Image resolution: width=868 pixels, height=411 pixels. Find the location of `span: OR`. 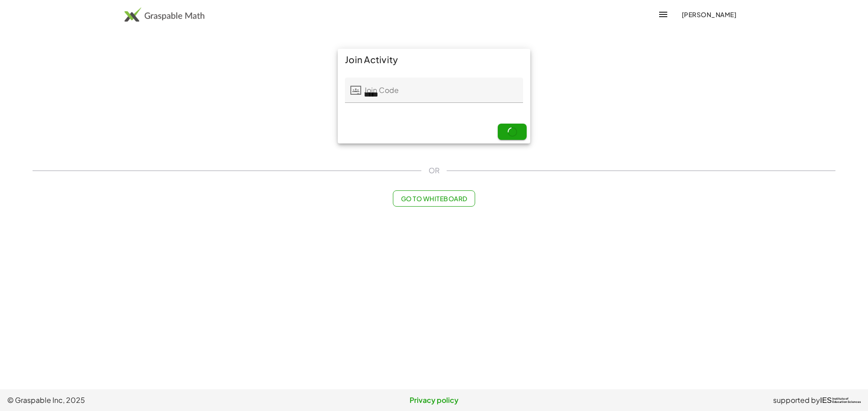

span: OR is located at coordinates (434, 170).